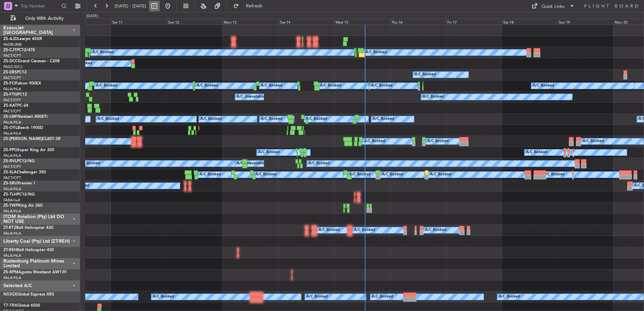  I want to click on span: ZS-TLH, so click(10, 195).